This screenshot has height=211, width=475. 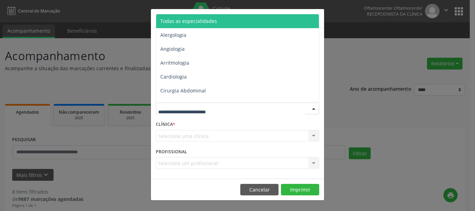 What do you see at coordinates (195, 18) in the screenshot?
I see `h5: Relatório de agendamentos` at bounding box center [195, 18].